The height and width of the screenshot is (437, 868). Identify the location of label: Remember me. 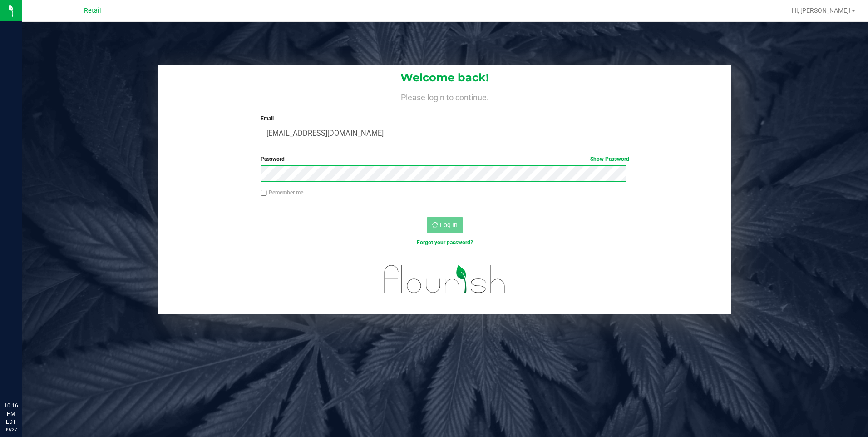
(282, 192).